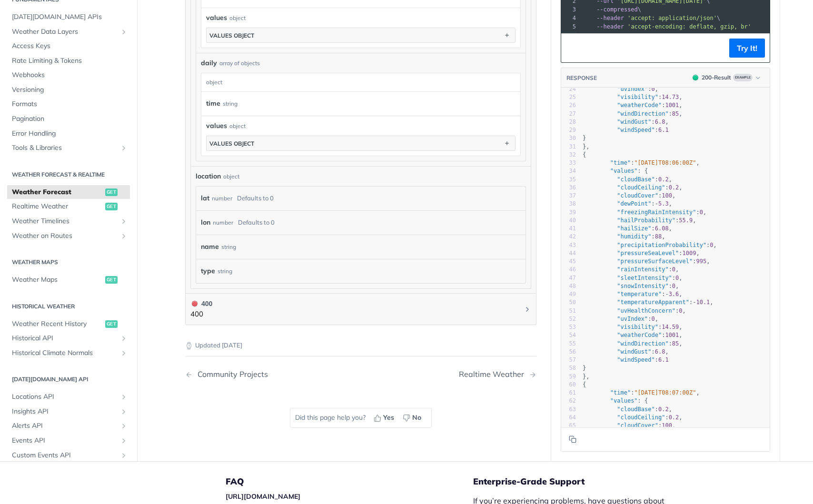  I want to click on div: 49, so click(569, 294).